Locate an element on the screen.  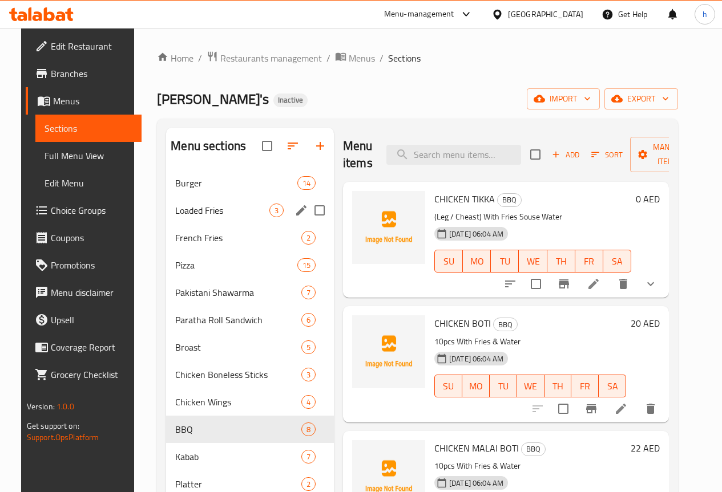
span: Sort items is located at coordinates (606, 155).